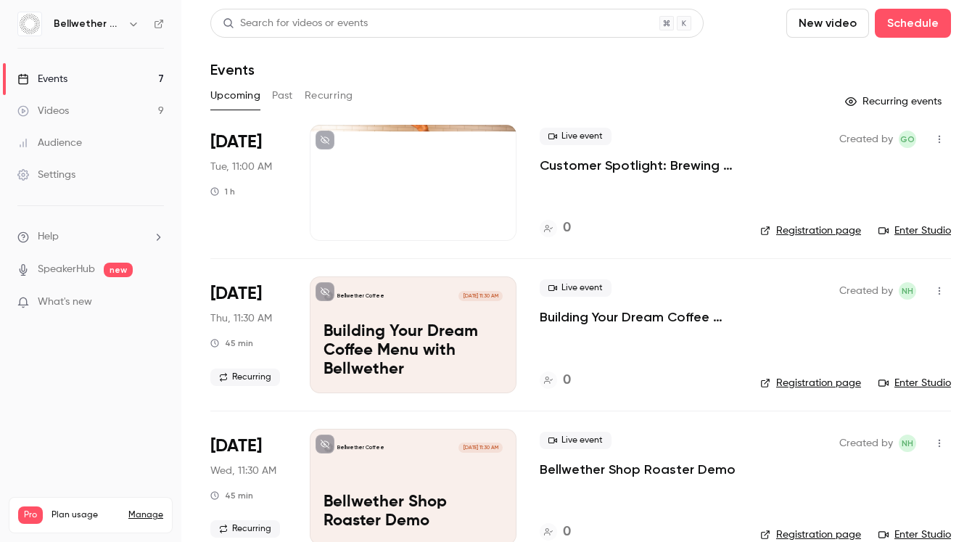  Describe the element at coordinates (118, 270) in the screenshot. I see `span: new` at that location.